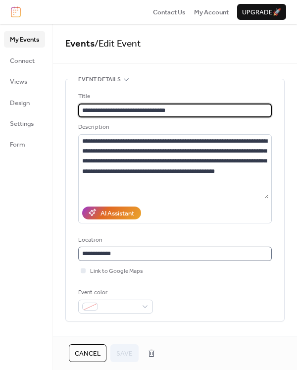 The image size is (297, 370). Describe the element at coordinates (212, 12) in the screenshot. I see `a: My Account` at that location.